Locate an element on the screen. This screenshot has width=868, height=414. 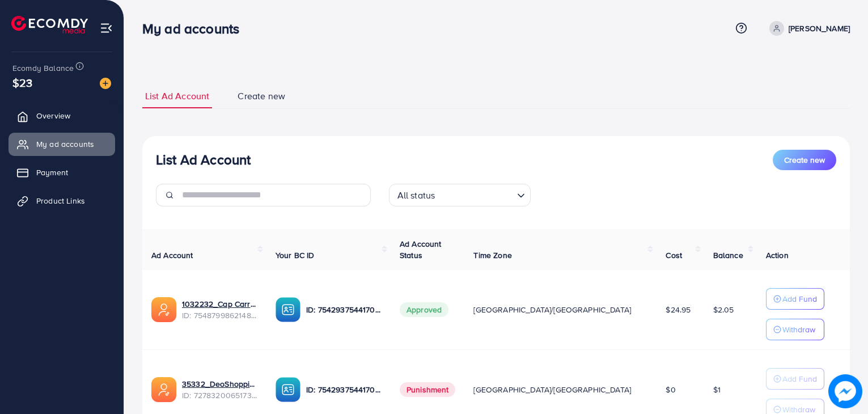
span: Product Links is located at coordinates (60, 201).